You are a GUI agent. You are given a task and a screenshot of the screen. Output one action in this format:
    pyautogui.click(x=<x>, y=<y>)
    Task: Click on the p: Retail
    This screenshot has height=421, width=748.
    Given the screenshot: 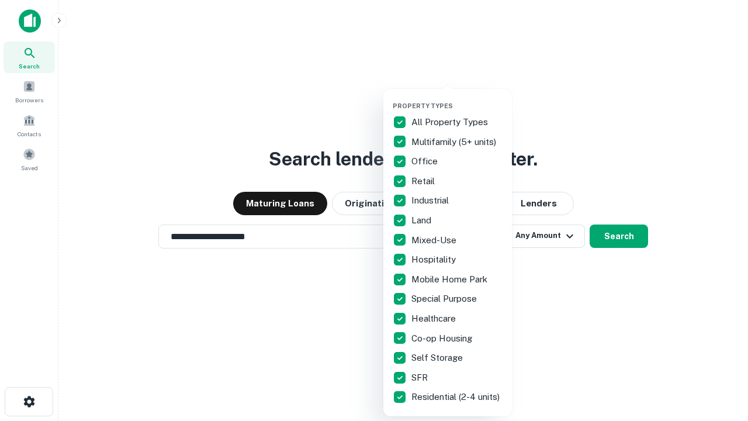 What is the action you would take?
    pyautogui.click(x=424, y=181)
    